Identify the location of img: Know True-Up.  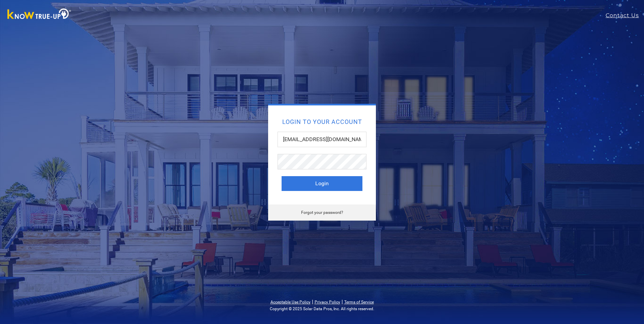
(40, 14).